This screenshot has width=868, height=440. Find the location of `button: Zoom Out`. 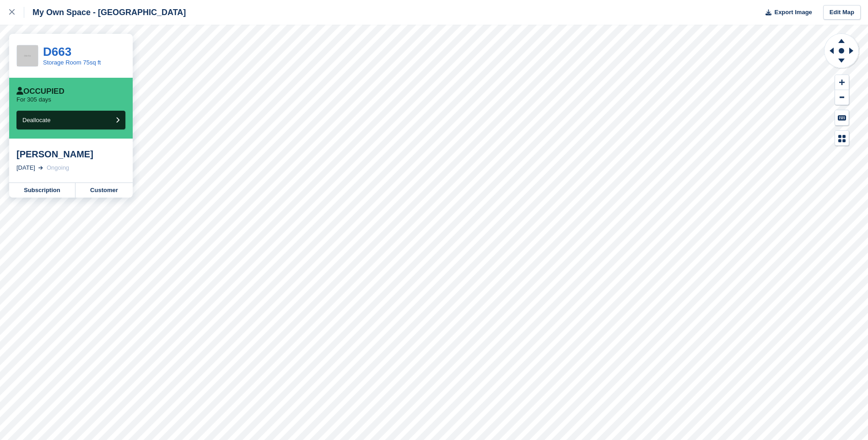

button: Zoom Out is located at coordinates (842, 97).